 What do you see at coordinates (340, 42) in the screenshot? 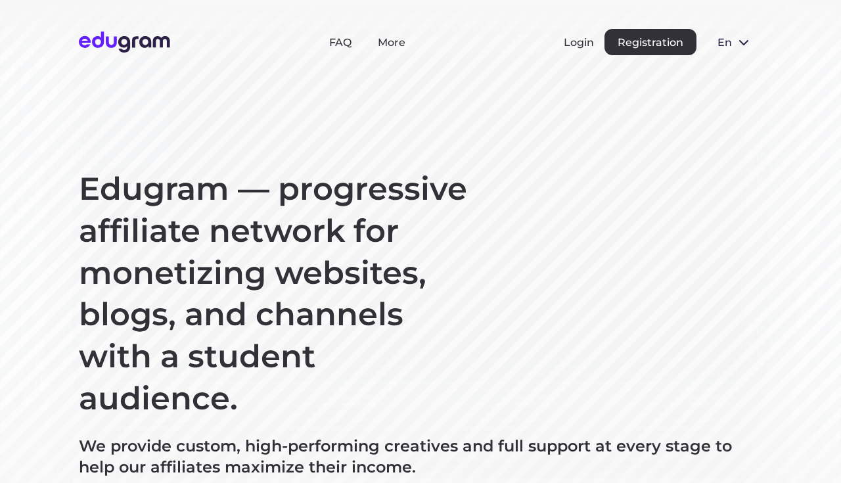
I see `a: FAQ` at bounding box center [340, 42].